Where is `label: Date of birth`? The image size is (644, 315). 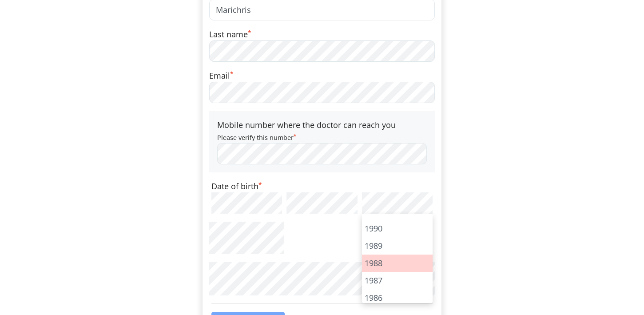
label: Date of birth is located at coordinates (236, 186).